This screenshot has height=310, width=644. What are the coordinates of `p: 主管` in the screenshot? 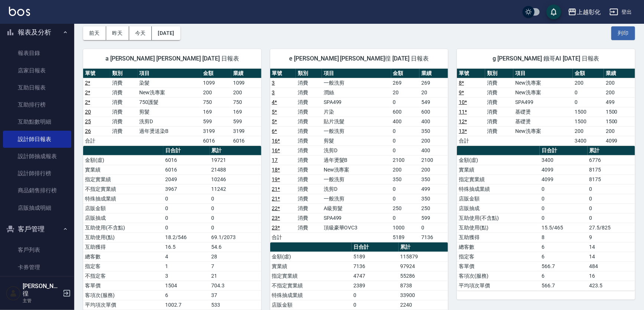 It's located at (41, 301).